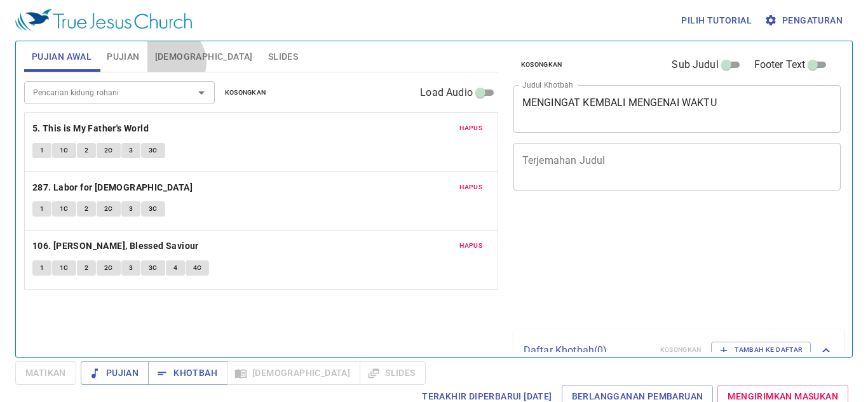 The height and width of the screenshot is (402, 868). What do you see at coordinates (695, 65) in the screenshot?
I see `span: Sub Judul` at bounding box center [695, 65].